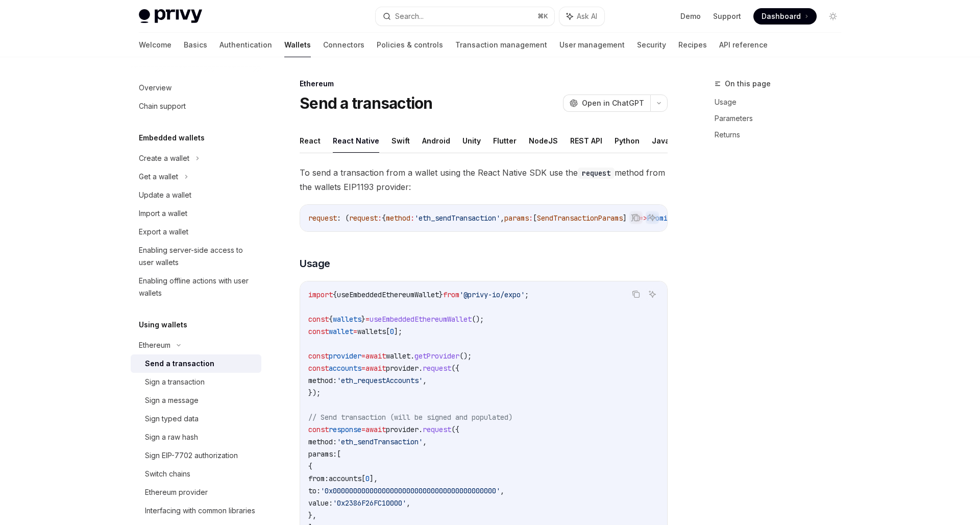 The width and height of the screenshot is (980, 525). What do you see at coordinates (782, 103) in the screenshot?
I see `a: Usage` at bounding box center [782, 103].